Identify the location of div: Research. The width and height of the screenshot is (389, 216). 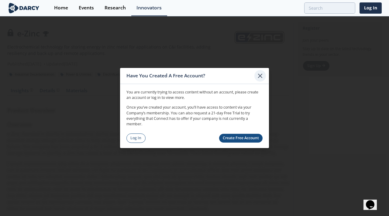
(115, 8).